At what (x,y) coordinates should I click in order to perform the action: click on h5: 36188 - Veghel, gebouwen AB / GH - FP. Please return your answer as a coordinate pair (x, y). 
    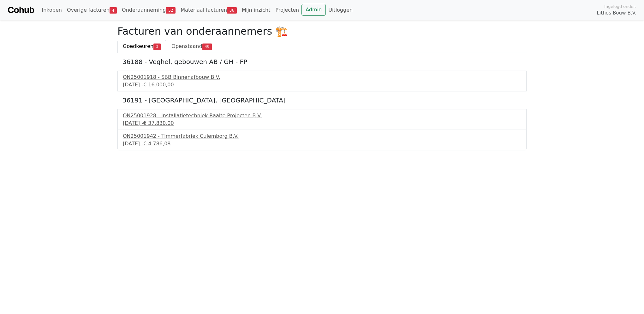
    Looking at the image, I should click on (322, 62).